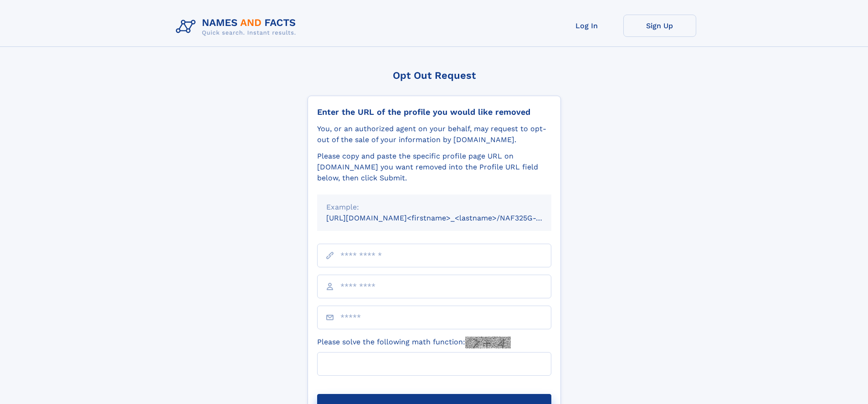  Describe the element at coordinates (434, 75) in the screenshot. I see `div: Opt Out Request` at that location.